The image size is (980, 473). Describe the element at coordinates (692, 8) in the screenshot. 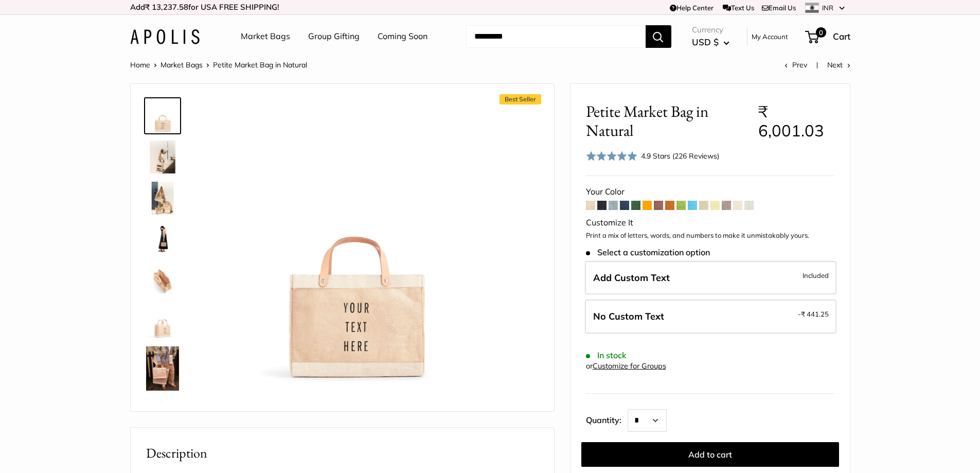

I see `a: Help Center` at that location.